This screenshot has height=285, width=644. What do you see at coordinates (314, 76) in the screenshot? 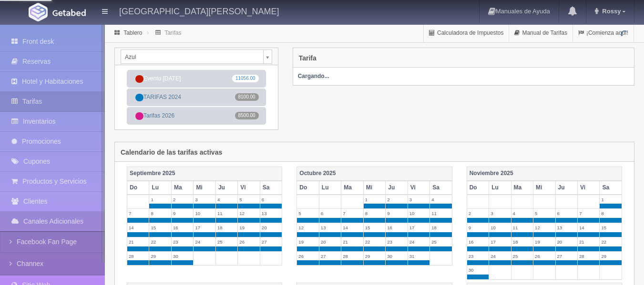
I see `strong: Cargando...` at bounding box center [314, 76].